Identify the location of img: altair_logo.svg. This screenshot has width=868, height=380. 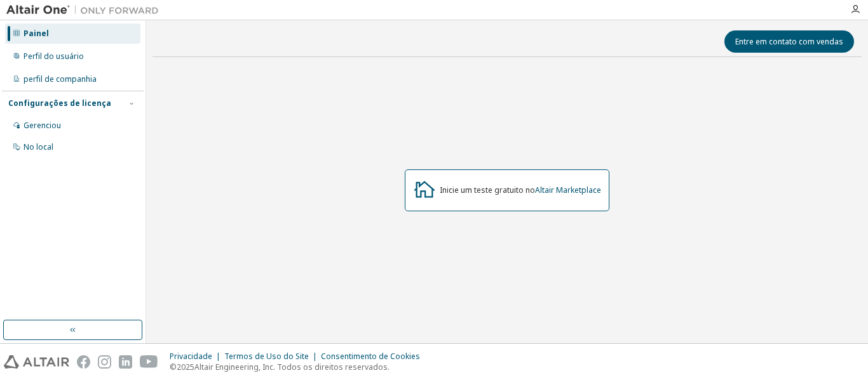
(36, 362).